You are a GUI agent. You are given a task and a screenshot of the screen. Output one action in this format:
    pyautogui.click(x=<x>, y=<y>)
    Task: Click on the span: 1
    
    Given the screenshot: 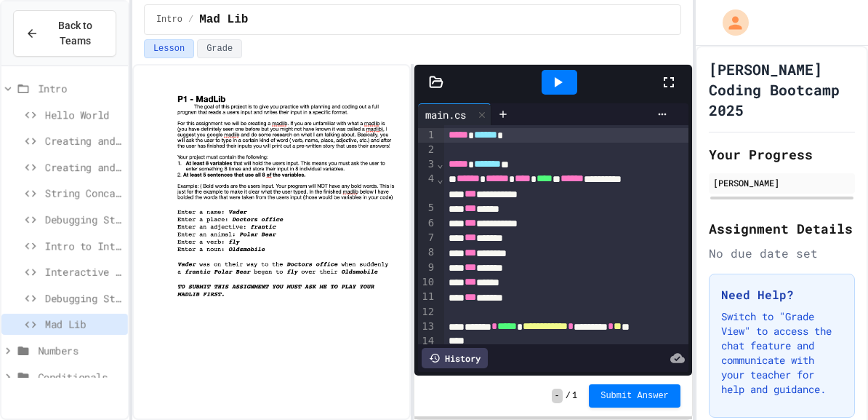 What is the action you would take?
    pyautogui.click(x=575, y=395)
    